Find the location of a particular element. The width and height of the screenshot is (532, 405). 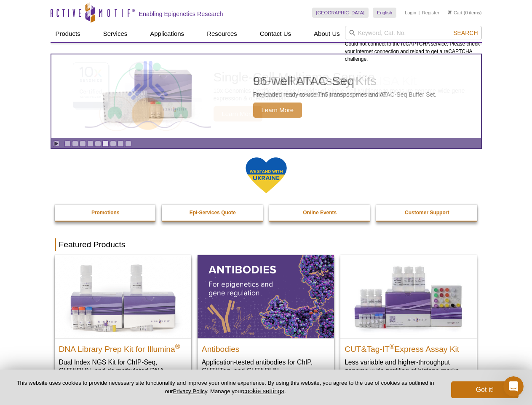

p: Dual Index NGS Kit for ChIP-Seq, CUT&RUN, and ds methylated DNA assays. is located at coordinates (123, 370).